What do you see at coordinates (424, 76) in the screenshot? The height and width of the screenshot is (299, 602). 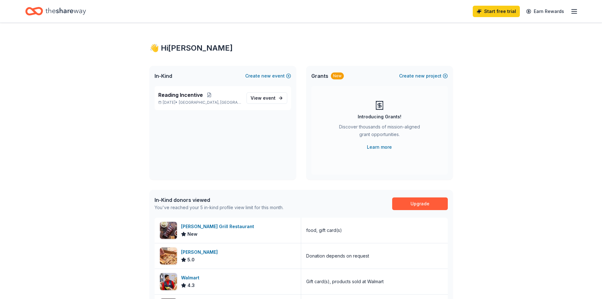 I see `button: Createnewproject` at bounding box center [424, 76].